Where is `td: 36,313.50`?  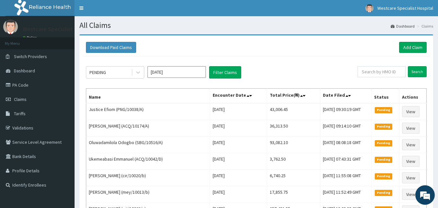
td: 36,313.50 is located at coordinates (294, 128).